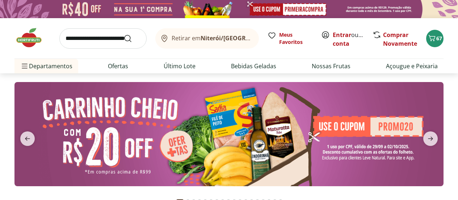 The height and width of the screenshot is (200, 458). I want to click on img: Hortifruti, so click(33, 38).